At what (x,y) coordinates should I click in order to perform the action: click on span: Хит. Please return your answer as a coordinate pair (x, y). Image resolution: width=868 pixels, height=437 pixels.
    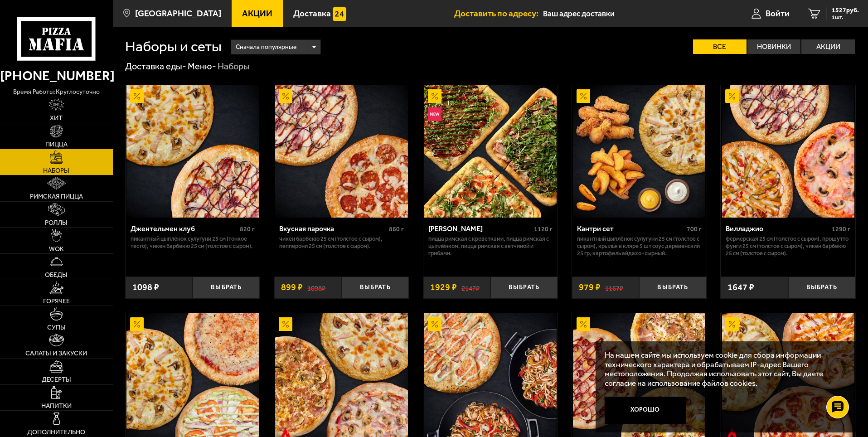
    Looking at the image, I should click on (56, 118).